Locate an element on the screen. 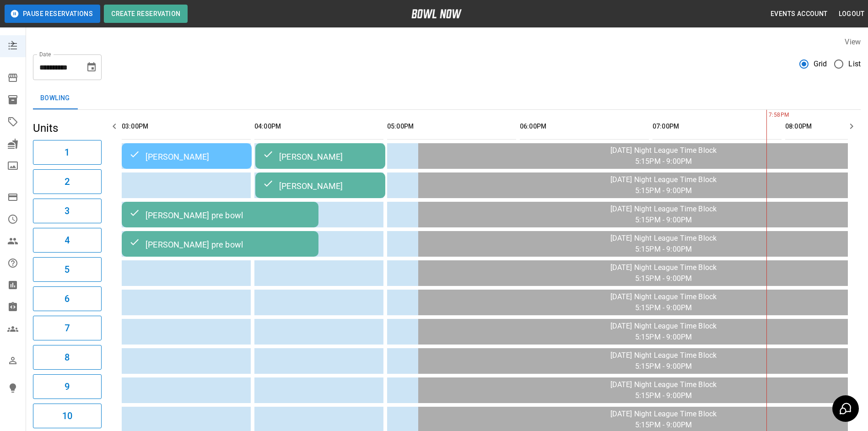  h6: 9 is located at coordinates (67, 386).